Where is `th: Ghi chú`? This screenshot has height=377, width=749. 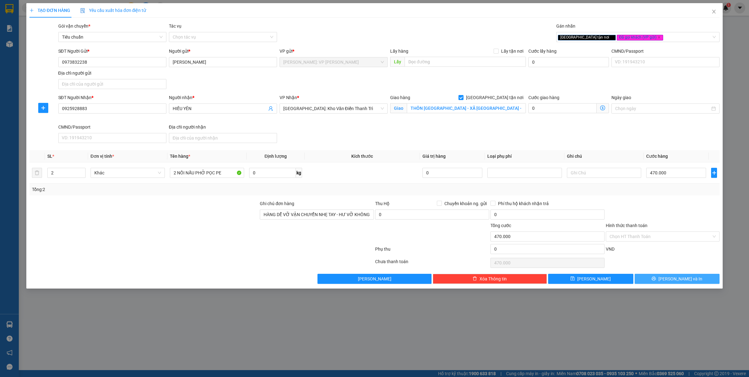 th: Ghi chú is located at coordinates (604, 156).